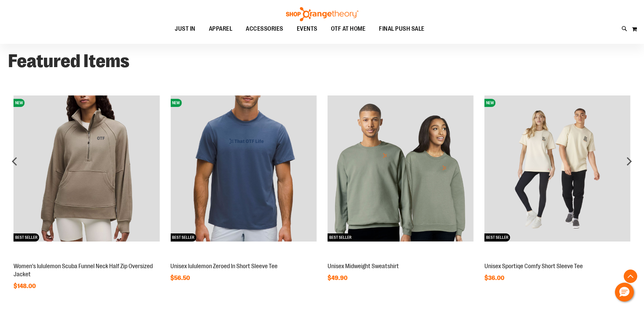 The image size is (644, 310). Describe the element at coordinates (221, 29) in the screenshot. I see `span: APPAREL` at that location.